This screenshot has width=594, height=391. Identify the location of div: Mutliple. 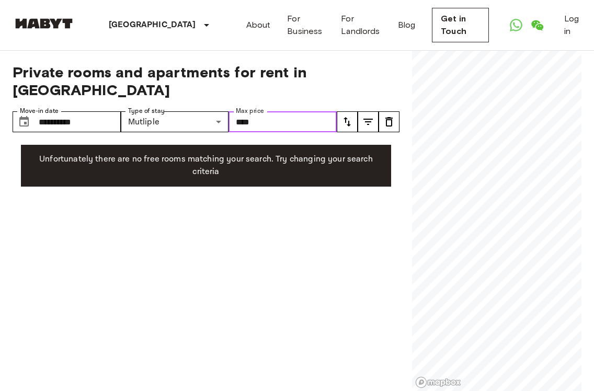
(175, 122).